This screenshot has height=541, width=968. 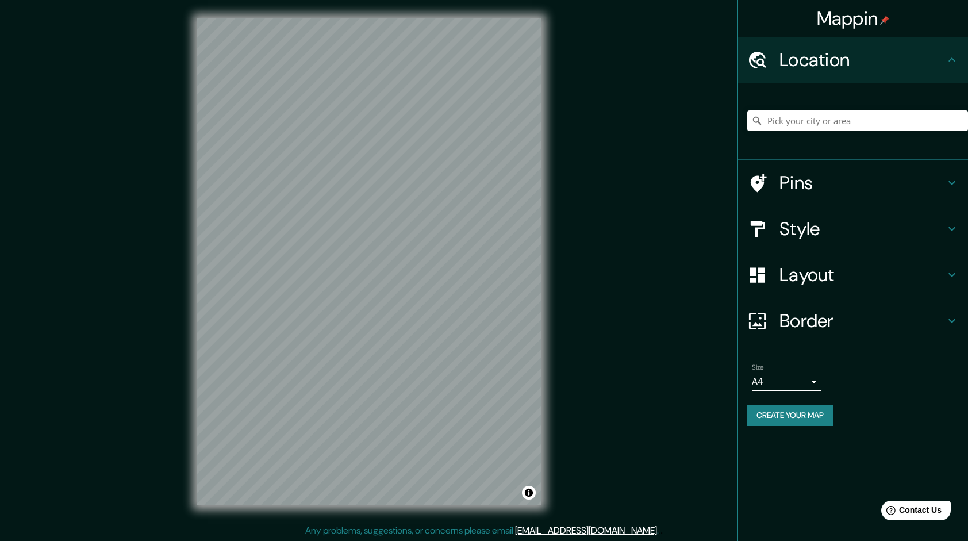 I want to click on h4: Style, so click(x=862, y=229).